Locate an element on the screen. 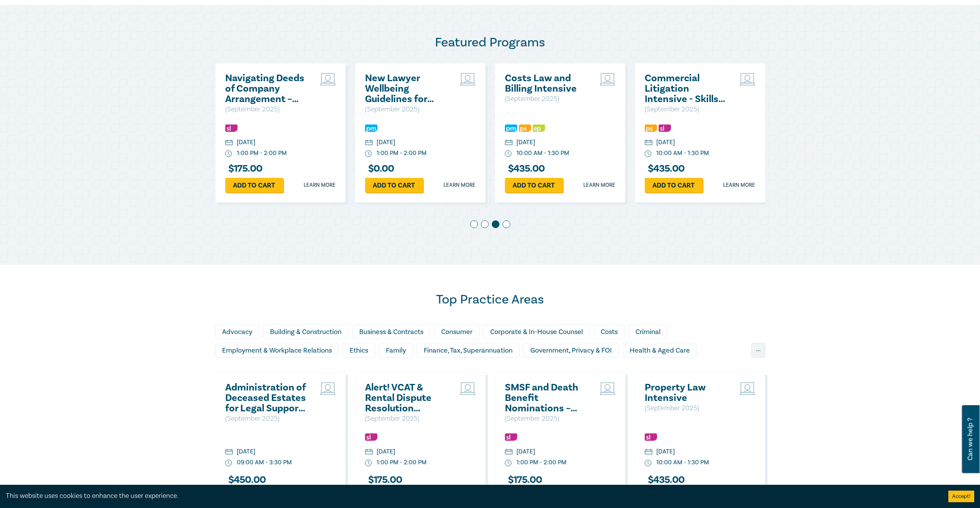 This screenshot has height=508, width=980. div: Personal Injury & Medico-Legal is located at coordinates (609, 369).